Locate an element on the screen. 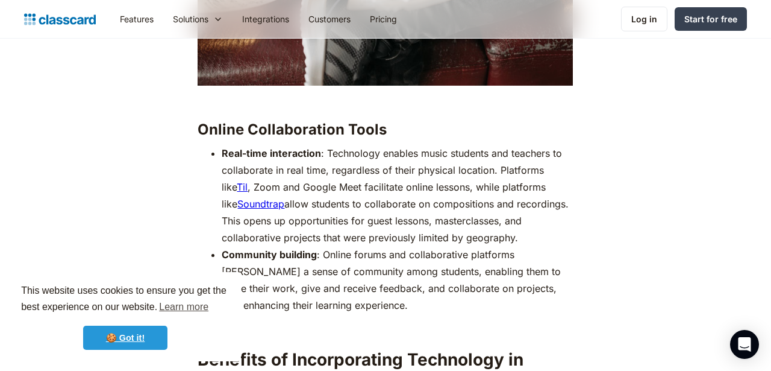  div: Start for free is located at coordinates (711, 19).